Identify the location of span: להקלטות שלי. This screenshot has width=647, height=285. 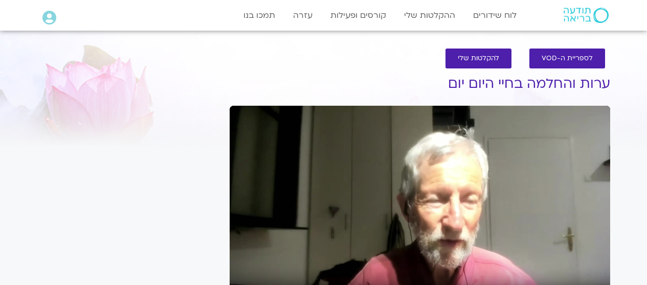
(478, 58).